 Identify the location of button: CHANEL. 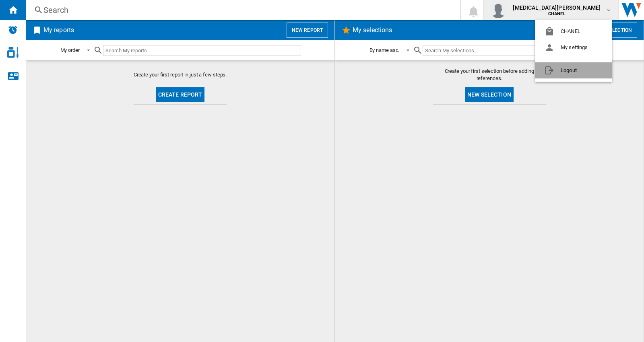
(573, 31).